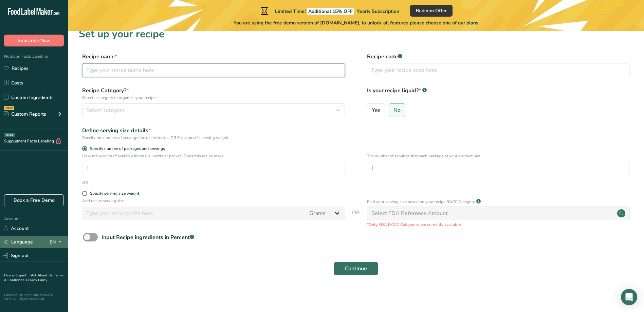 This screenshot has width=644, height=312. Describe the element at coordinates (329, 11) in the screenshot. I see `div: Limited Time!` at that location.